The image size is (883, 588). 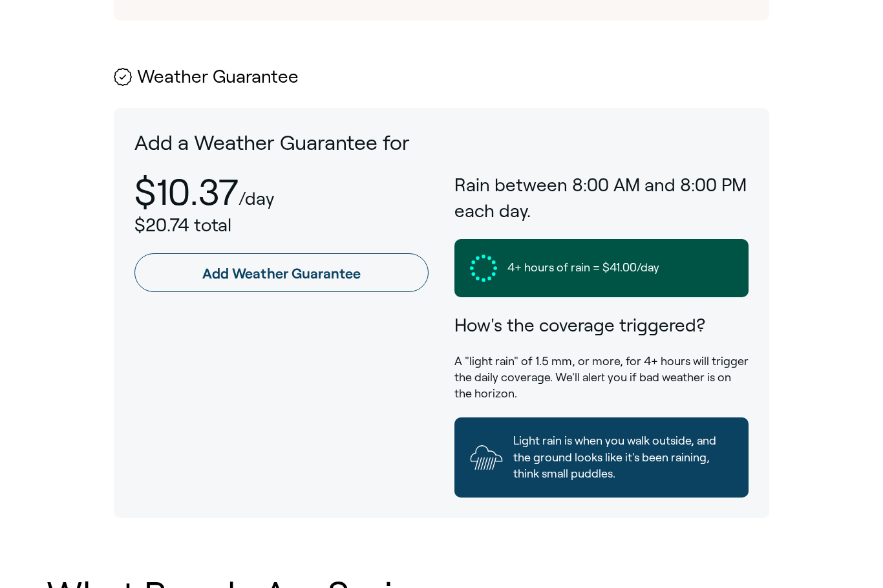 What do you see at coordinates (442, 143) in the screenshot?
I see `p: Add a Weather Guarantee for` at bounding box center [442, 143].